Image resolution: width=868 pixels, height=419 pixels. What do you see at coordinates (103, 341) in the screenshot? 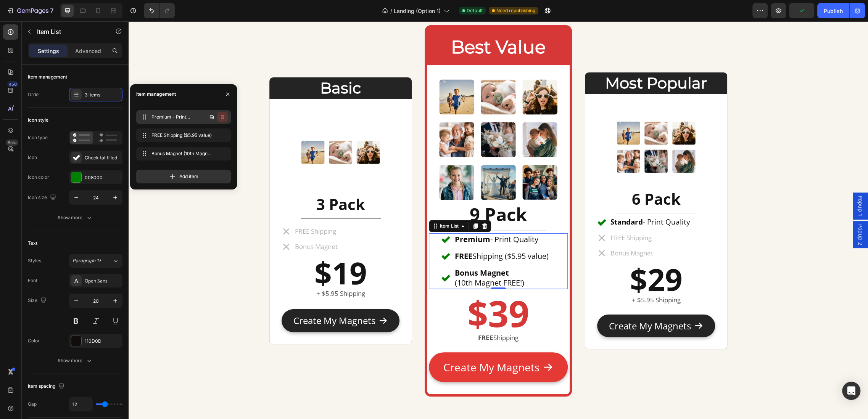
I see `div: 110D0D` at bounding box center [103, 341].